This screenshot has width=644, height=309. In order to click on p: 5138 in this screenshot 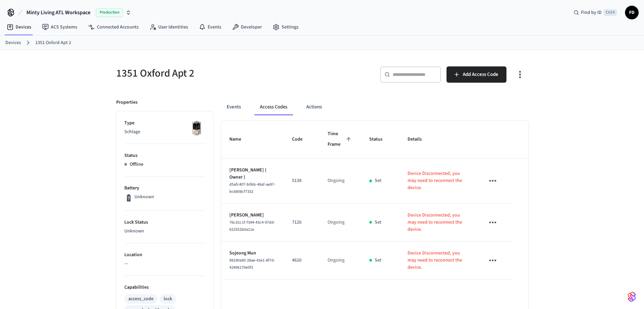, I will do `click(301, 180)`.